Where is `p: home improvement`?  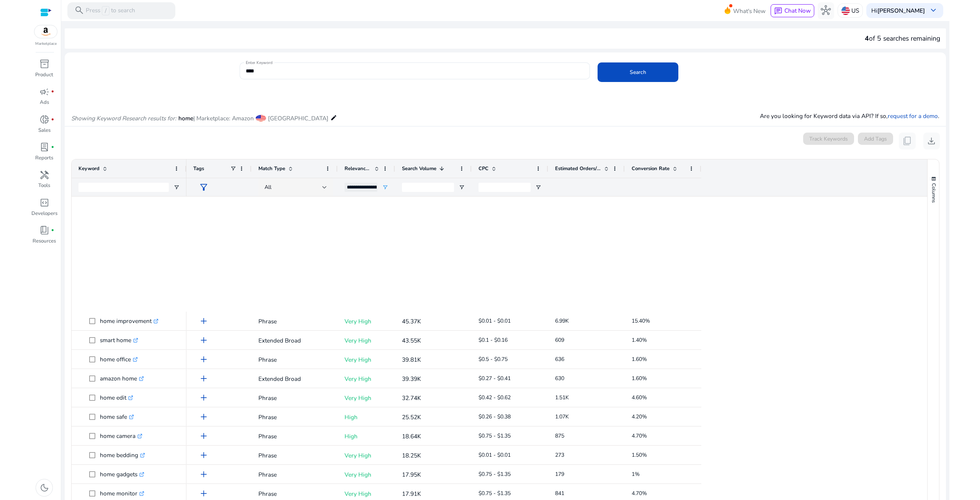 p: home improvement is located at coordinates (129, 320).